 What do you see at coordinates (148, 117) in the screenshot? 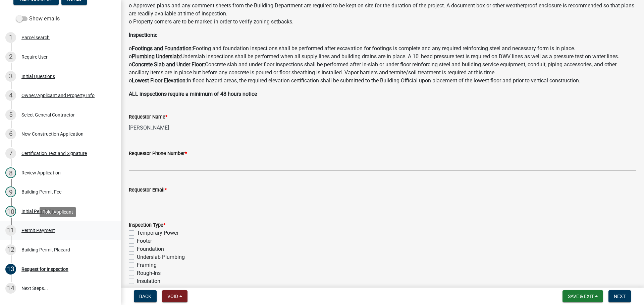
I see `label: Requestor Name` at bounding box center [148, 117].